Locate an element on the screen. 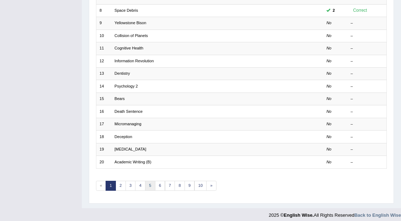 The image size is (401, 221). td: 20 is located at coordinates (103, 162).